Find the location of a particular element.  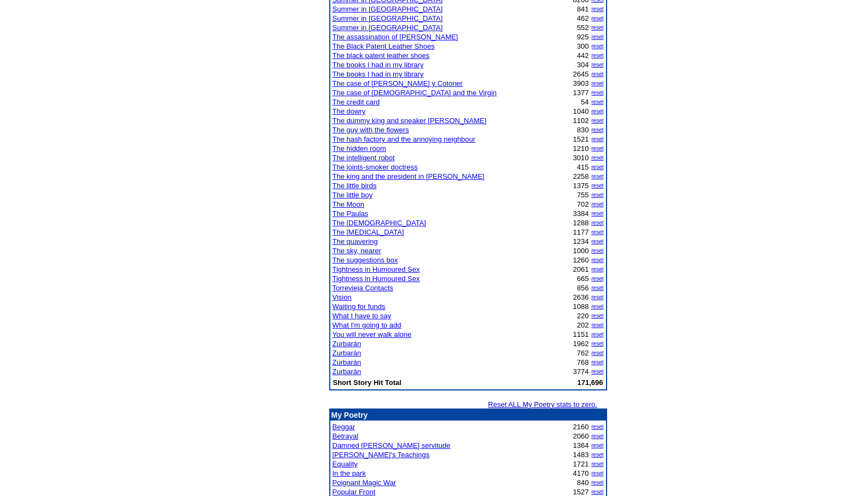

font: 2061 is located at coordinates (581, 269).